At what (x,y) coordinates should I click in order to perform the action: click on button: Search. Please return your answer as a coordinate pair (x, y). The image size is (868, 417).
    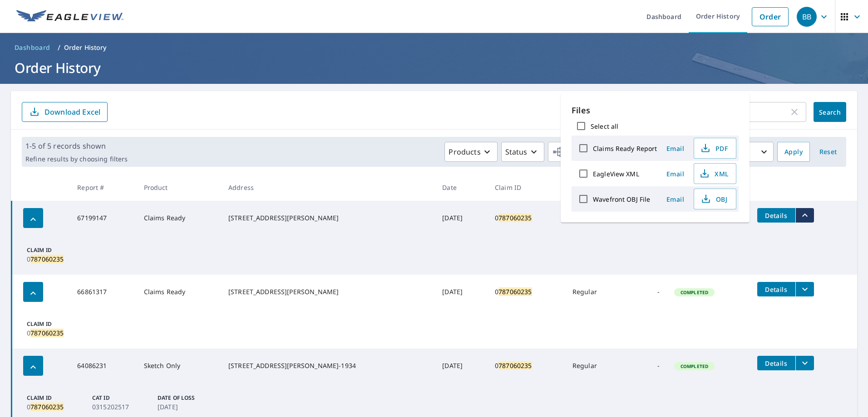
    Looking at the image, I should click on (830, 112).